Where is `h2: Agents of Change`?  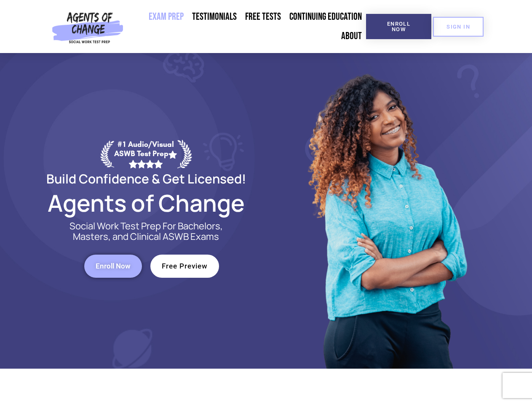 h2: Agents of Change is located at coordinates (146, 203).